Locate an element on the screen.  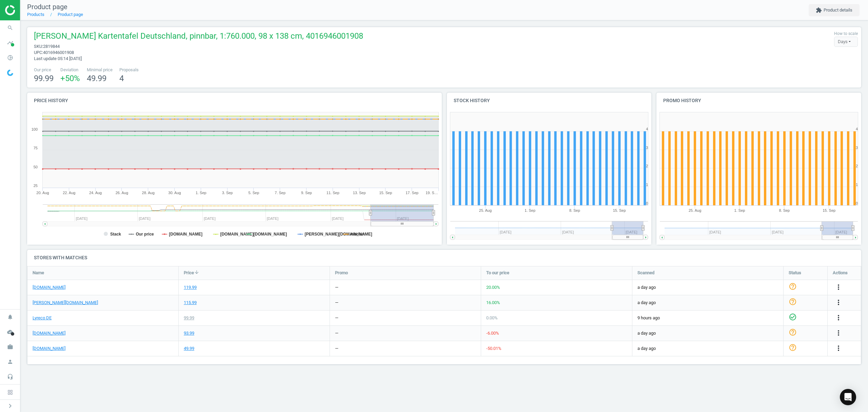
h4: Promo history is located at coordinates (759, 101).